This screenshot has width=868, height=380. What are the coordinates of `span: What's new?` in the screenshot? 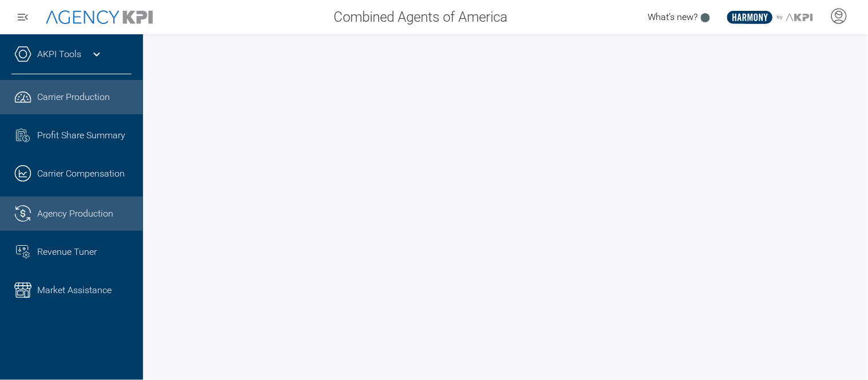 It's located at (673, 16).